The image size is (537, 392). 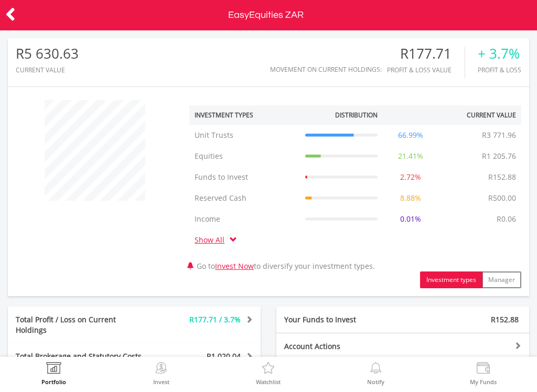 I want to click on a: Invest, so click(x=161, y=373).